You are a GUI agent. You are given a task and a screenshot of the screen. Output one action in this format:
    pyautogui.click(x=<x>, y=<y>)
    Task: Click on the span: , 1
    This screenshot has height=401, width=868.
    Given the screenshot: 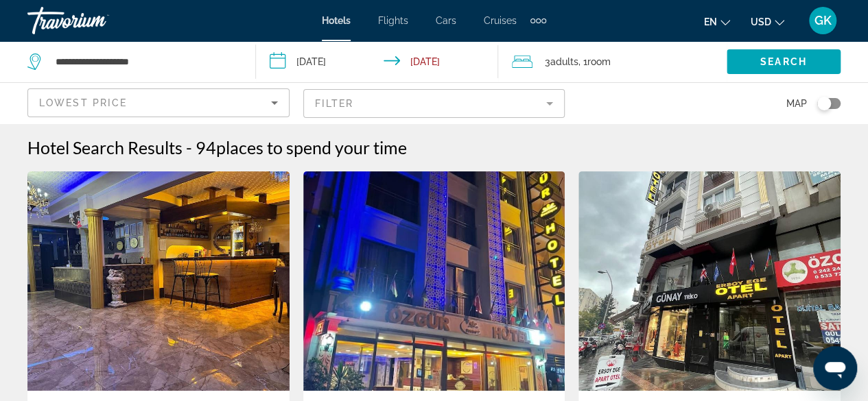 What is the action you would take?
    pyautogui.click(x=595, y=62)
    